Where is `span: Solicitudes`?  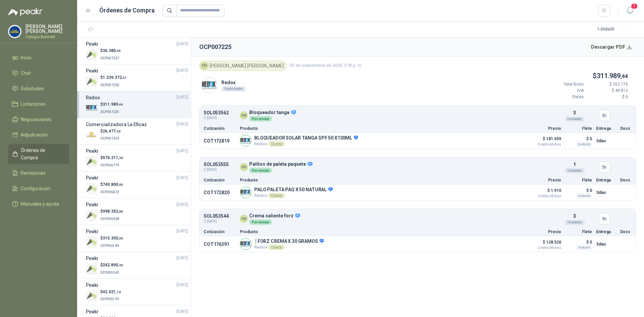
span: Solicitudes is located at coordinates (32, 88).